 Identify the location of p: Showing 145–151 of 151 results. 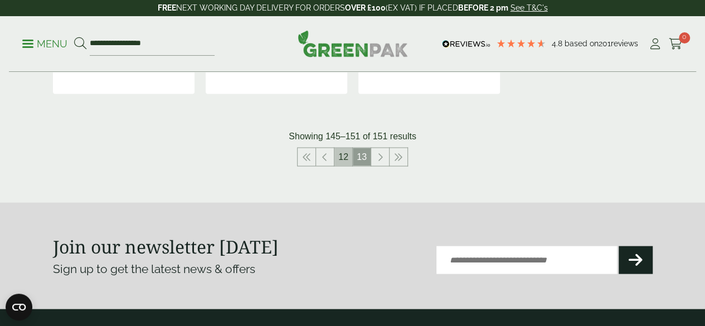
(352, 136).